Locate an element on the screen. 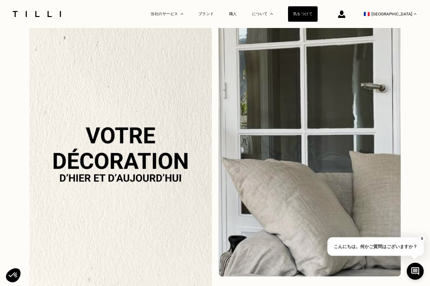  font: について is located at coordinates (260, 14).